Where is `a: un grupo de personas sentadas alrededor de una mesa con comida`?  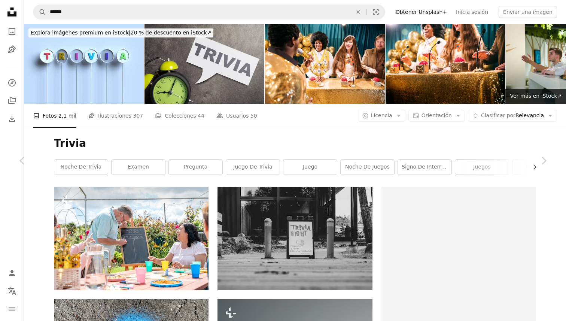
a: un grupo de personas sentadas alrededor de una mesa con comida is located at coordinates (131, 238).